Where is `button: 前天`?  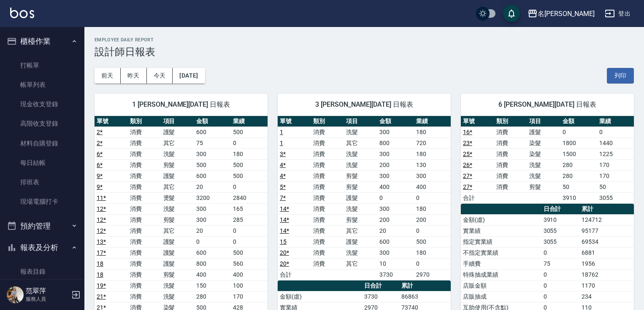 button: 前天 is located at coordinates (107, 75).